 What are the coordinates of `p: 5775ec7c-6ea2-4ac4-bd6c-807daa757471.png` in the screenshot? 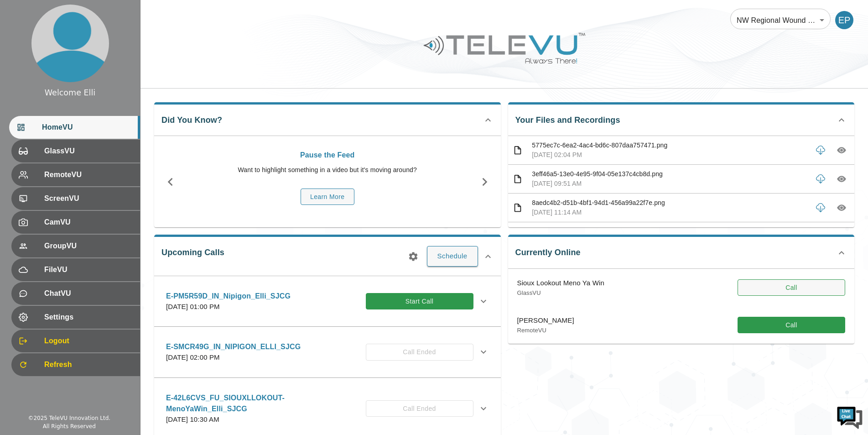 It's located at (669, 145).